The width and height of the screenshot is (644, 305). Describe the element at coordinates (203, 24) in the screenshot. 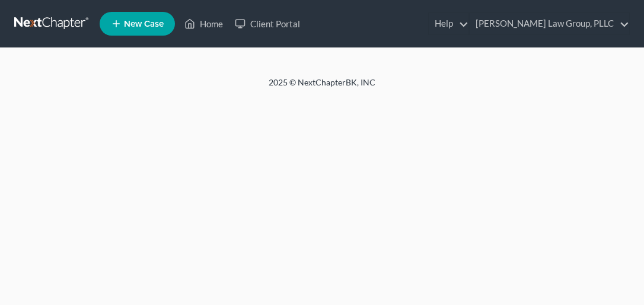

I see `a: Home` at that location.